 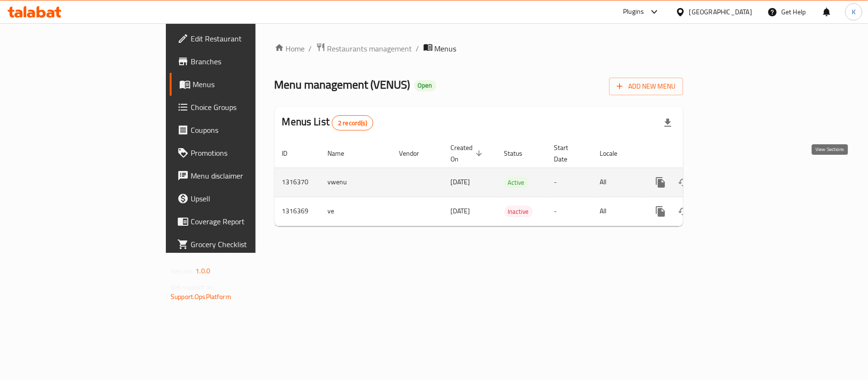 What do you see at coordinates (646, 86) in the screenshot?
I see `span: Add New Menu` at bounding box center [646, 86].